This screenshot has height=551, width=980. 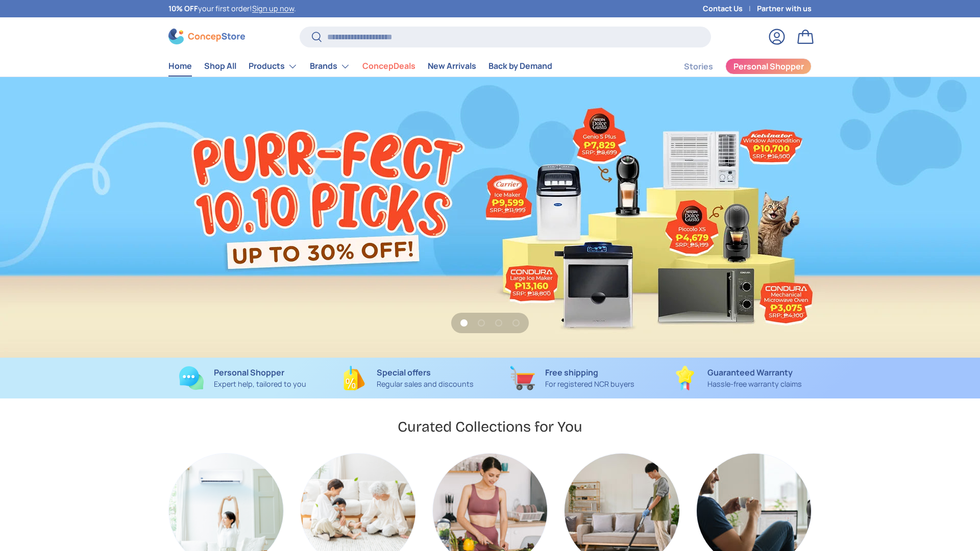 I want to click on p: For registered NCR buyers, so click(x=589, y=385).